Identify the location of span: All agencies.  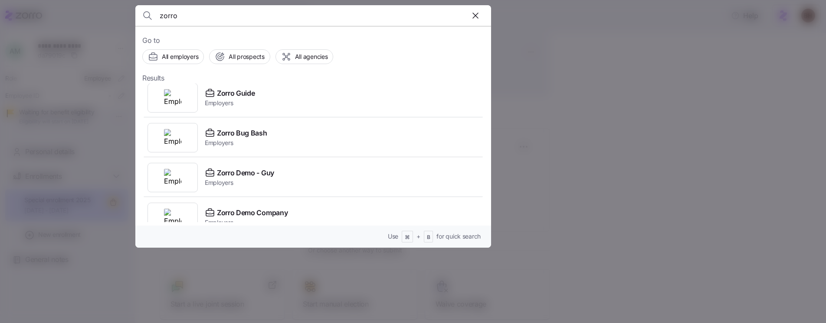
(311, 57).